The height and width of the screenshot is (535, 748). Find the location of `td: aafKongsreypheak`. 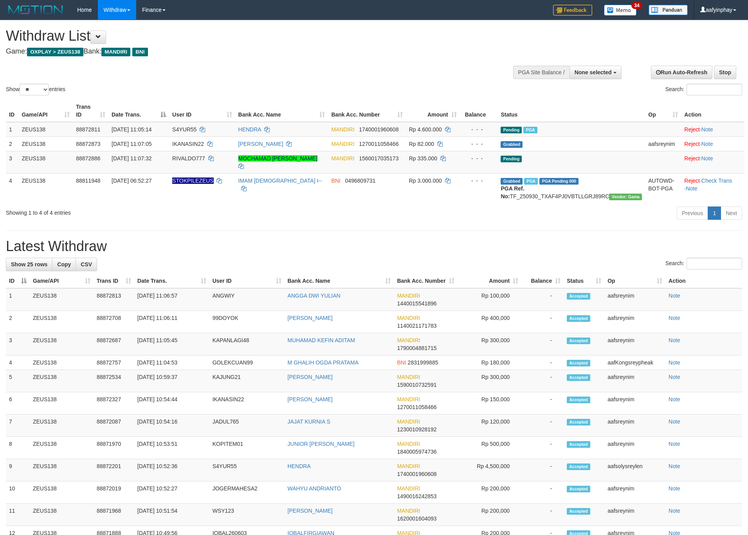

td: aafKongsreypheak is located at coordinates (635, 363).